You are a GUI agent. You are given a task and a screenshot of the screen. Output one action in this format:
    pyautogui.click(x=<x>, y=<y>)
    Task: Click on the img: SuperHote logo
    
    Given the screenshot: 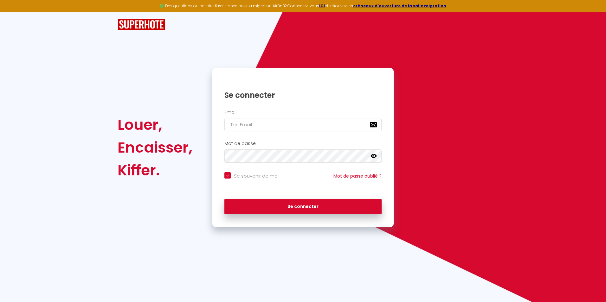 What is the action you would take?
    pyautogui.click(x=141, y=24)
    